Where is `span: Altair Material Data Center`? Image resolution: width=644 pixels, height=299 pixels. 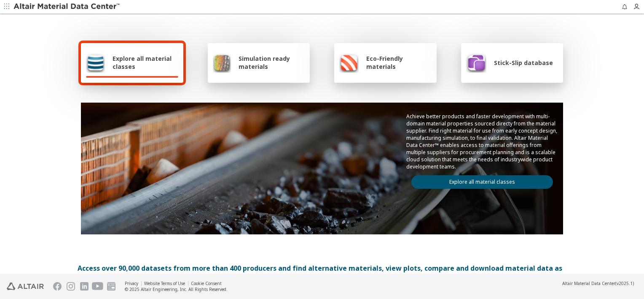
span: Altair Material Data Center is located at coordinates (589, 283).